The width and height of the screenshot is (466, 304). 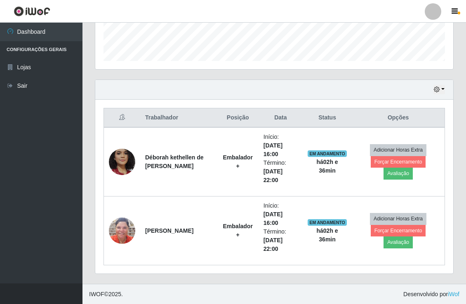 What do you see at coordinates (32, 11) in the screenshot?
I see `img: CoreUI Logo` at bounding box center [32, 11].